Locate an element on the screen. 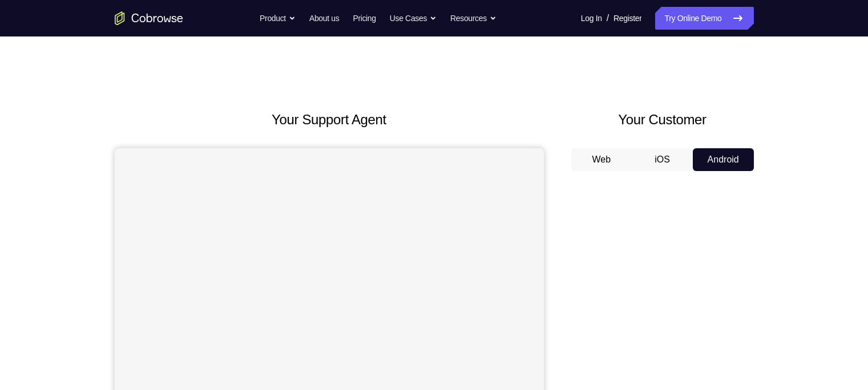  button: iOS is located at coordinates (662, 159).